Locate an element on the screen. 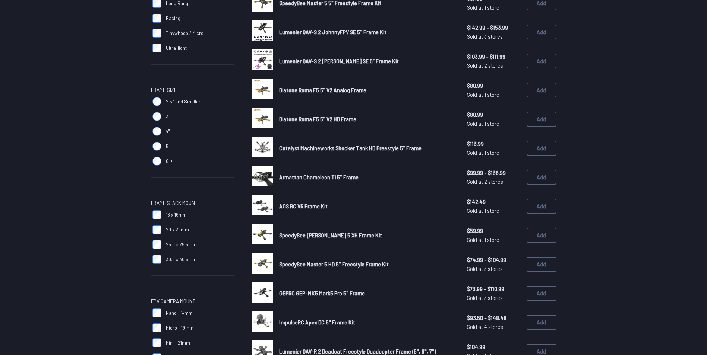 The height and width of the screenshot is (355, 707). a: Diatone Roma F5 5" V2 Analog Frame is located at coordinates (367, 90).